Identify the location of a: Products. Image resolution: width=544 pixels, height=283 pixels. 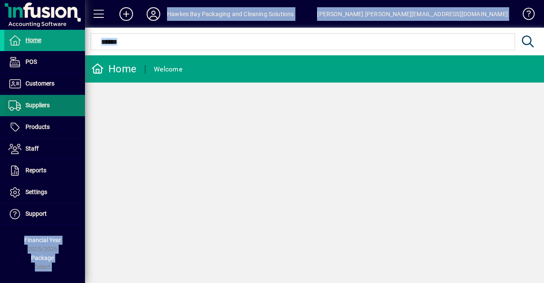
(45, 127).